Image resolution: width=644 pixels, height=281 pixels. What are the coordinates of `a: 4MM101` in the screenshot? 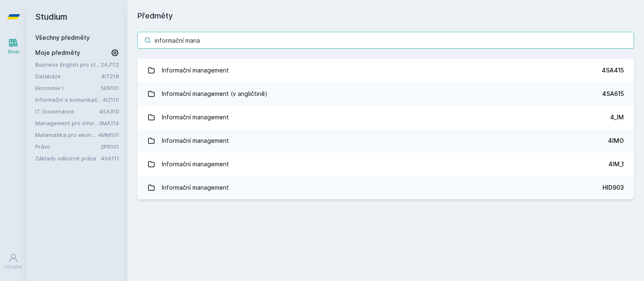 It's located at (109, 135).